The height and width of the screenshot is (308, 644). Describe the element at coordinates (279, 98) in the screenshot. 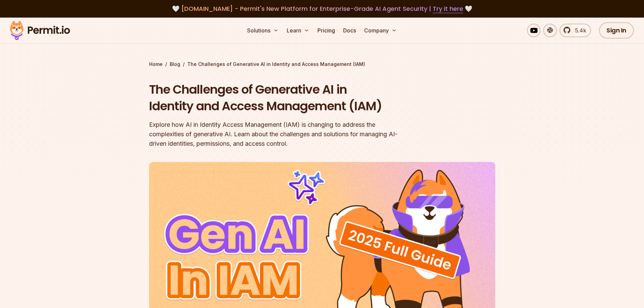

I see `h1: The Challenges of Generative AI in Identity and Access Management (IAM)` at that location.